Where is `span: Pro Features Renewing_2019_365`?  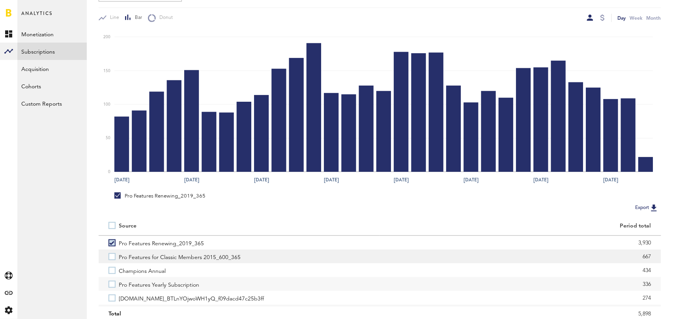 span: Pro Features Renewing_2019_365 is located at coordinates (161, 242).